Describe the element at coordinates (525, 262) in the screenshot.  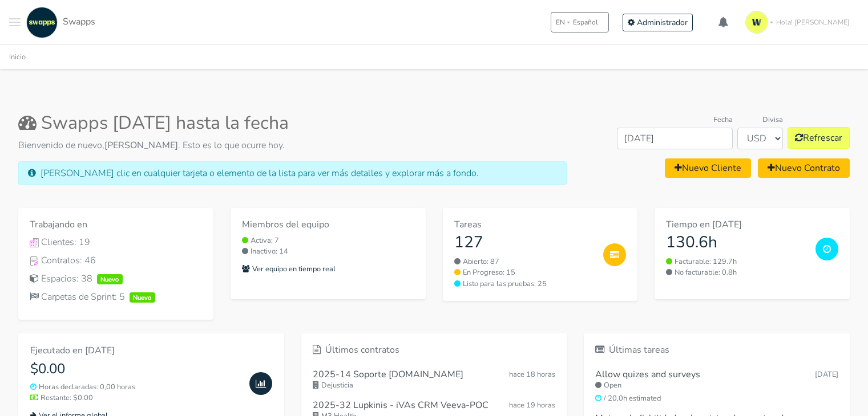
I see `small: Abierto: 87` at that location.